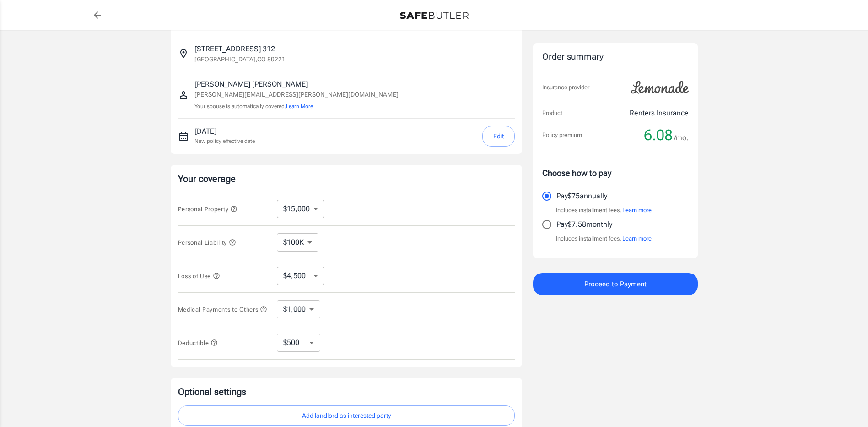 Image resolution: width=868 pixels, height=427 pixels. Describe the element at coordinates (615, 284) in the screenshot. I see `button: Proceed to Payment` at that location.